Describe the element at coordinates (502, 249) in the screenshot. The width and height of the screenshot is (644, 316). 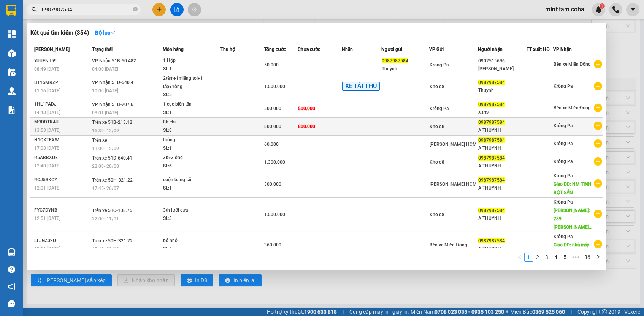
I see `div: A THUYNH` at that location.